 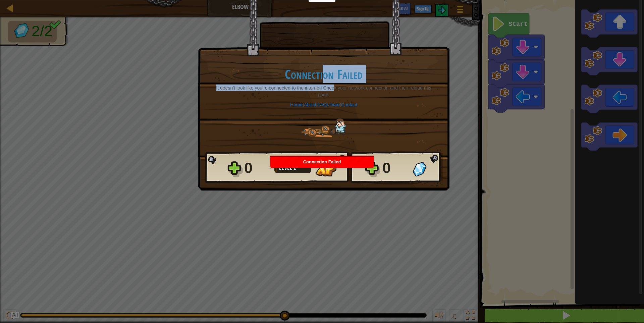 I want to click on img: XP Gained, so click(x=326, y=169).